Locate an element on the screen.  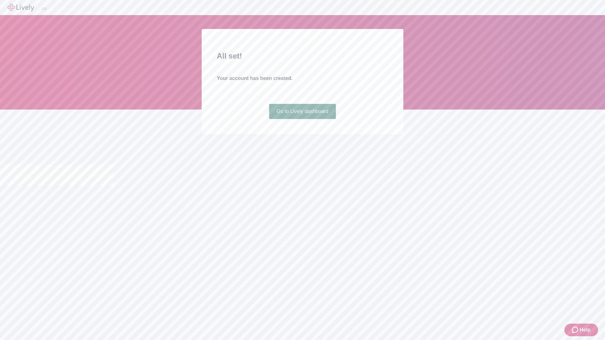
img: Lively is located at coordinates (21, 8).